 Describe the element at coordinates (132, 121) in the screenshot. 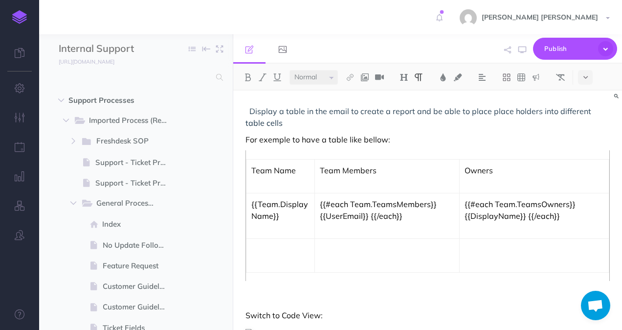

I see `span: Imported Process (Review Q3-25)` at that location.